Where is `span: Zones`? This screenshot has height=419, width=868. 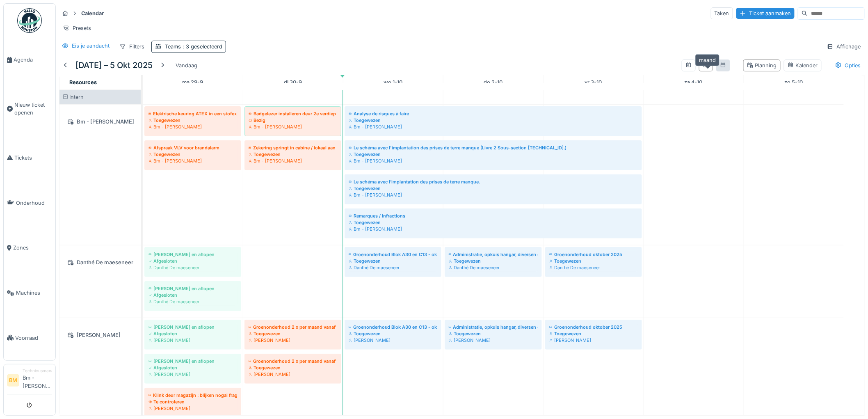
span: Zones is located at coordinates (33, 247).